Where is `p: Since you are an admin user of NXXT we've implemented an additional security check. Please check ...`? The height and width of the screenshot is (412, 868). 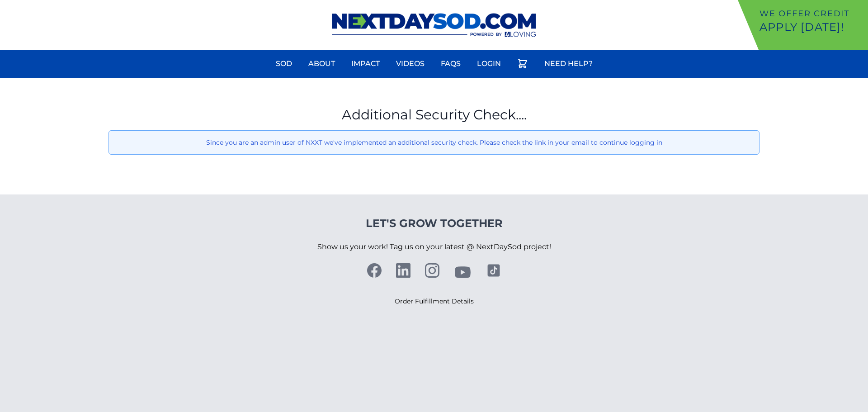 p: Since you are an admin user of NXXT we've implemented an additional security check. Please check ... is located at coordinates (434, 143).